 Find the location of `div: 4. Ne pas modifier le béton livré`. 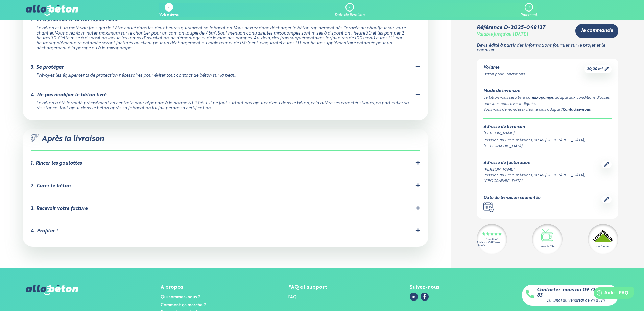

div: 4. Ne pas modifier le béton livré is located at coordinates (69, 95).